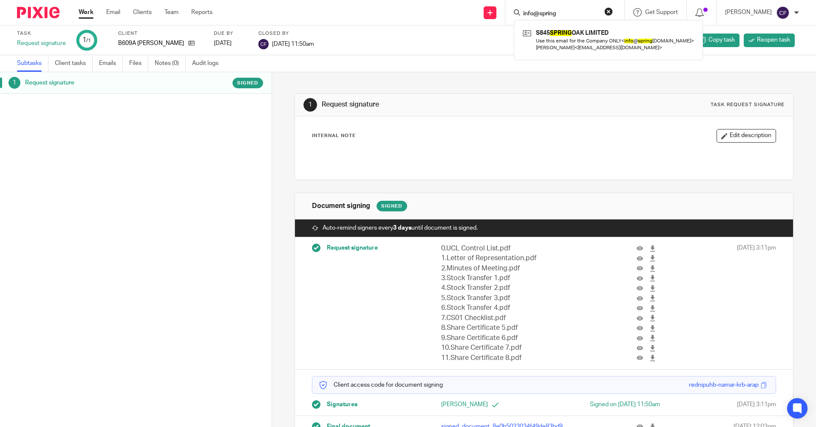 Image resolution: width=816 pixels, height=427 pixels. What do you see at coordinates (400, 228) in the screenshot?
I see `span: Auto-remind signers every until document is signed.` at bounding box center [400, 228].